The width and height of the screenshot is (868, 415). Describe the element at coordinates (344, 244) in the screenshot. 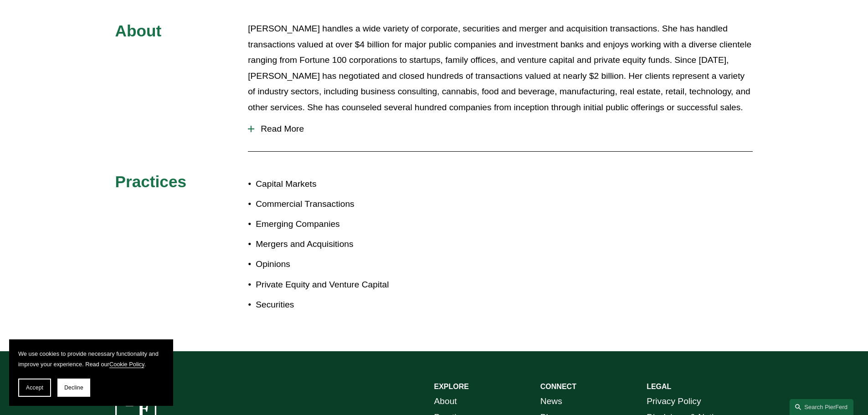

I see `p: Mergers and Acquisitions` at that location.